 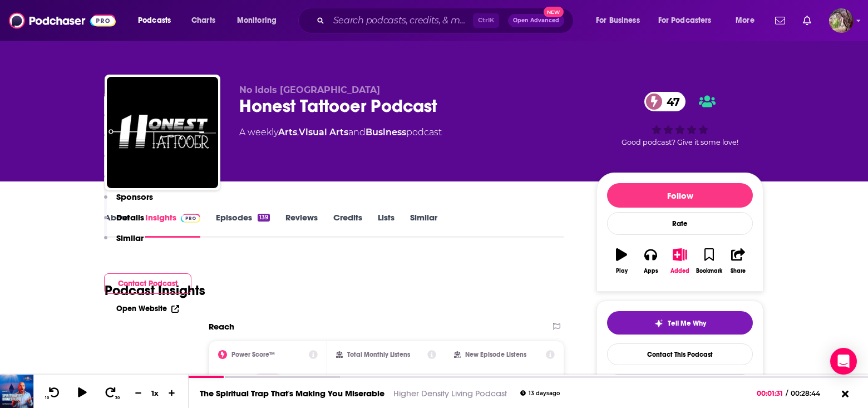 What do you see at coordinates (618, 20) in the screenshot?
I see `span: For Business` at bounding box center [618, 20].